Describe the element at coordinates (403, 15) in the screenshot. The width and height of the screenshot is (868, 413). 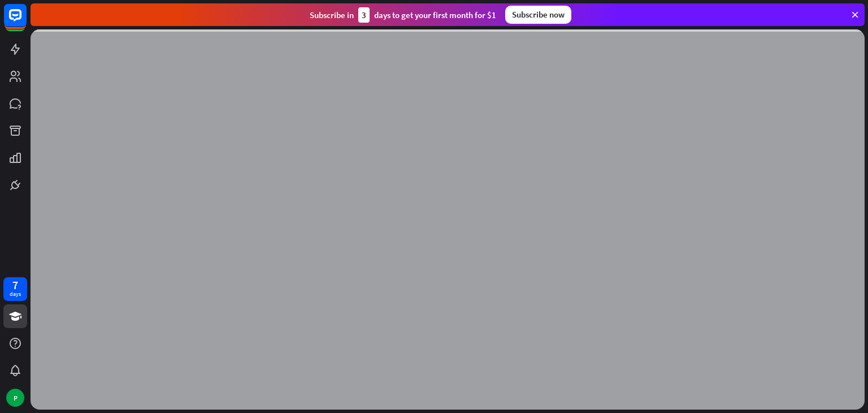
I see `div: Subscribe in days to get your first month for $1` at that location.